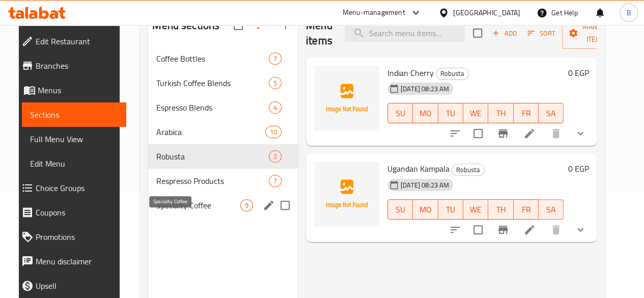 This screenshot has width=644, height=298. What do you see at coordinates (70, 286) in the screenshot?
I see `a: Upsell` at bounding box center [70, 286].